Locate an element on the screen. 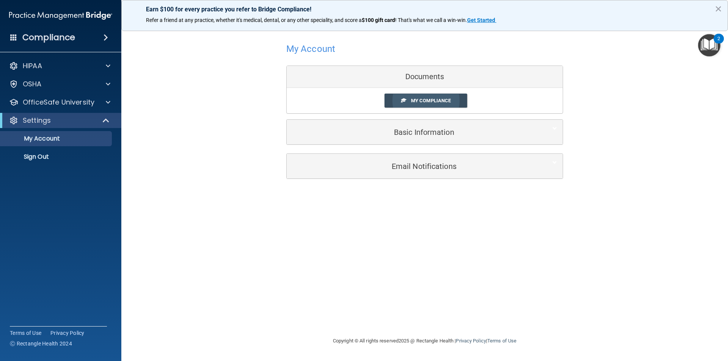 This screenshot has height=361, width=728. p: Earn $100 for every practice you refer to Bridge Compliance! is located at coordinates (425, 9).